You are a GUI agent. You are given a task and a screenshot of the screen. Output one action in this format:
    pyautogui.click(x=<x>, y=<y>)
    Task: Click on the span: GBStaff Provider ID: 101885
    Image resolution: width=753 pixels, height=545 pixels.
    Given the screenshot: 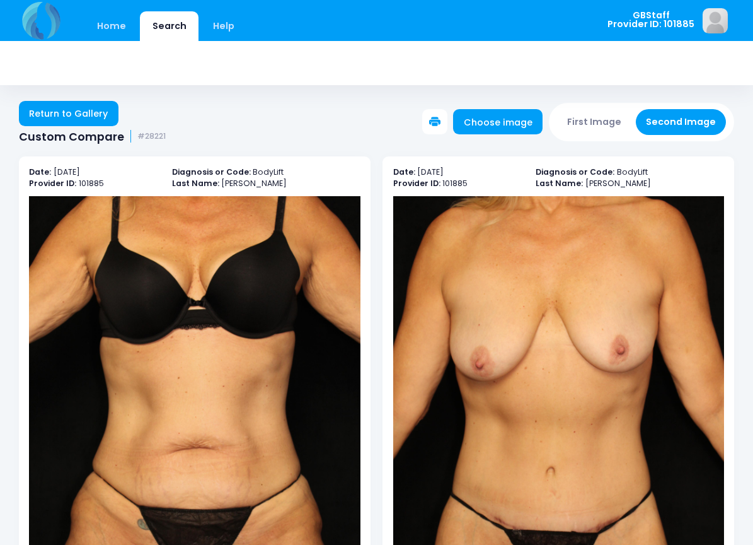 What is the action you would take?
    pyautogui.click(x=651, y=20)
    